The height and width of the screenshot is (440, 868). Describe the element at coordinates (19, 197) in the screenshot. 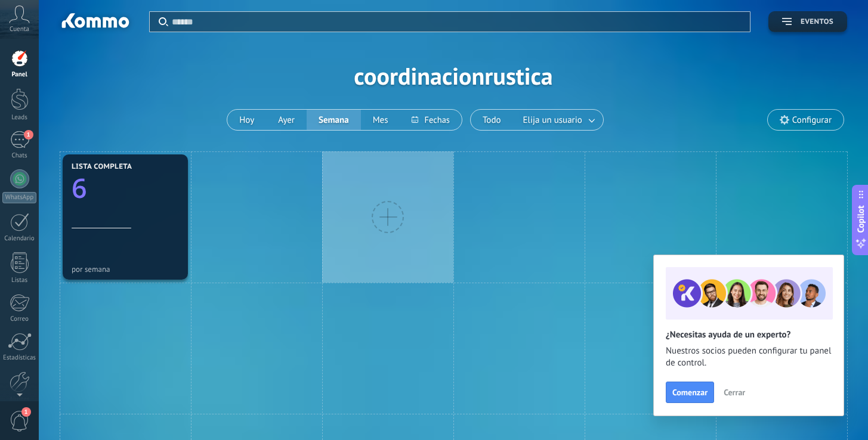

I see `div: WhatsApp` at that location.